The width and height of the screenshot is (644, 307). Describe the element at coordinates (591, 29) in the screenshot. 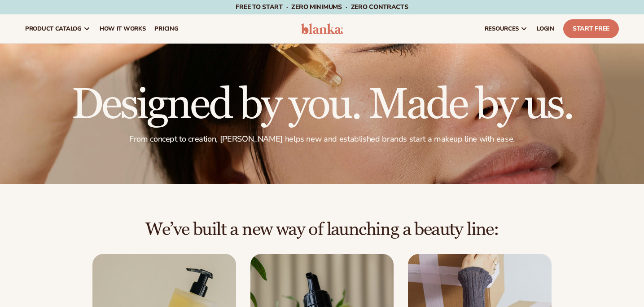

I see `a: Start Free` at that location.